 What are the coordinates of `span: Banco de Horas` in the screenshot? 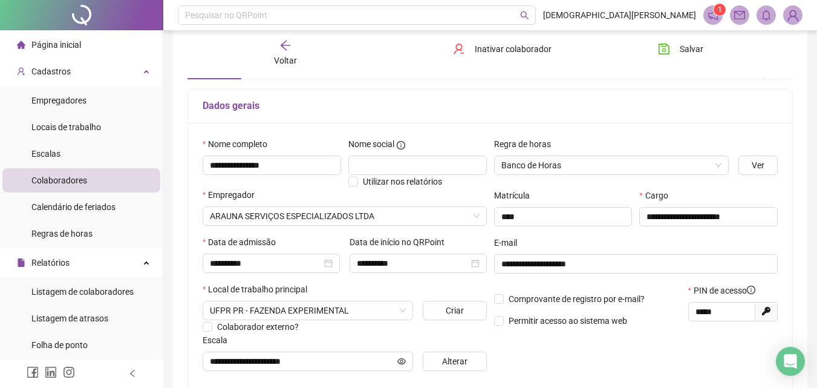 It's located at (611, 165).